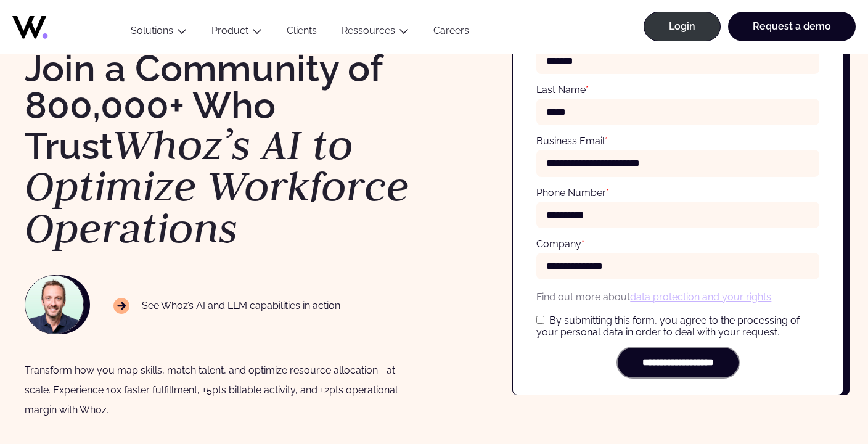 The width and height of the screenshot is (868, 444). What do you see at coordinates (302, 33) in the screenshot?
I see `a: Clients` at bounding box center [302, 33].